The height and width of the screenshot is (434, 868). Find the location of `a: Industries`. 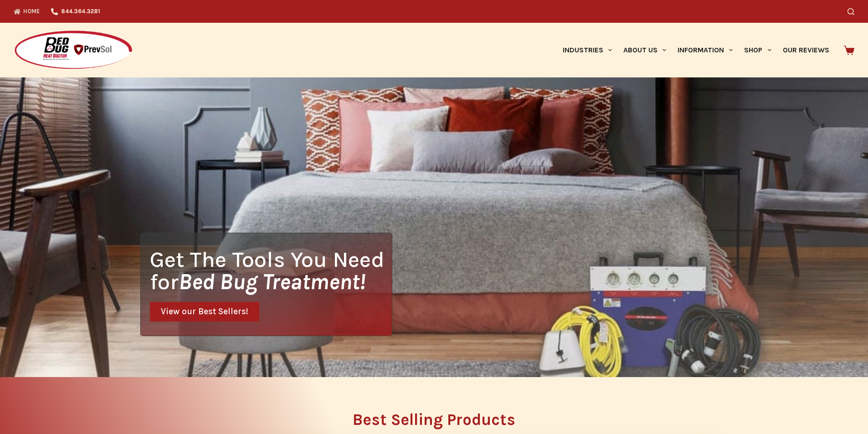

a: Industries is located at coordinates (587, 50).